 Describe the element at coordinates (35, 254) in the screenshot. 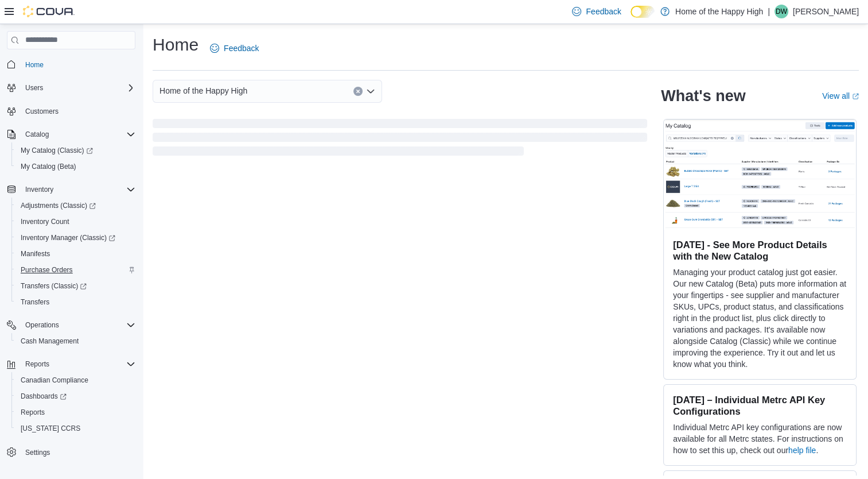

I see `a: Manifests` at that location.